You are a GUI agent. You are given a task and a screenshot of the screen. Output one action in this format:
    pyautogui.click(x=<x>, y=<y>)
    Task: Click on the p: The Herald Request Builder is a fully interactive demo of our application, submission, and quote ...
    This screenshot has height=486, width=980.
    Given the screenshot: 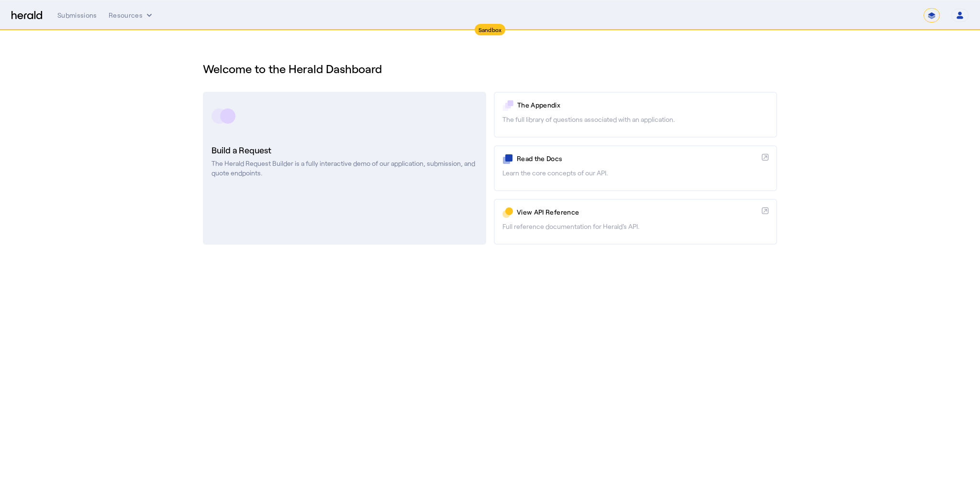 What is the action you would take?
    pyautogui.click(x=345, y=168)
    